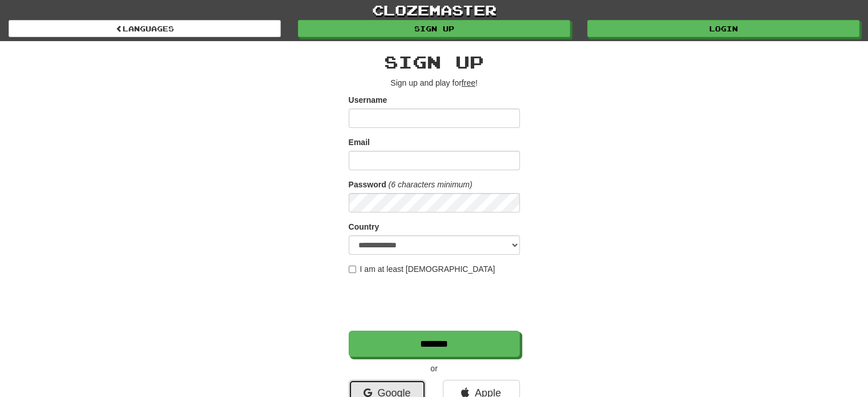  Describe the element at coordinates (430, 184) in the screenshot. I see `em: (6 characters minimum)` at that location.